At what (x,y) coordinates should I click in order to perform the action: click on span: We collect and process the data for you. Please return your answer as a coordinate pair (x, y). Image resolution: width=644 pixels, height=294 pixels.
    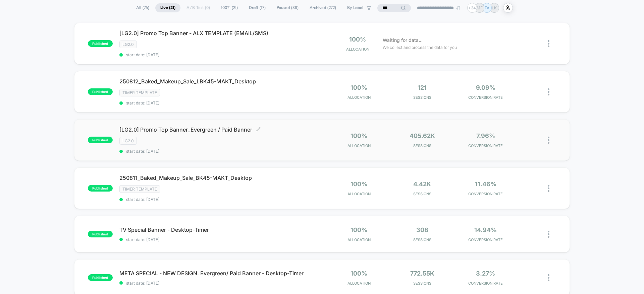
    Looking at the image, I should click on (419, 47).